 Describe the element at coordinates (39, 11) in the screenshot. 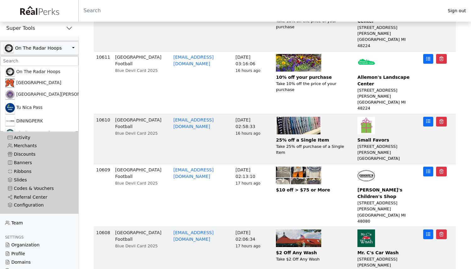

I see `img: real_perks_logo-01.svg` at that location.